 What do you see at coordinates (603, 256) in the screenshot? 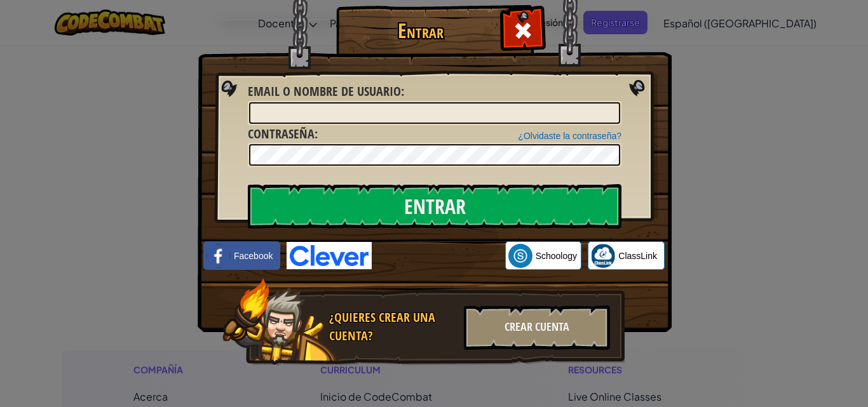
I see `img: classlink-logo-small.png` at bounding box center [603, 256].